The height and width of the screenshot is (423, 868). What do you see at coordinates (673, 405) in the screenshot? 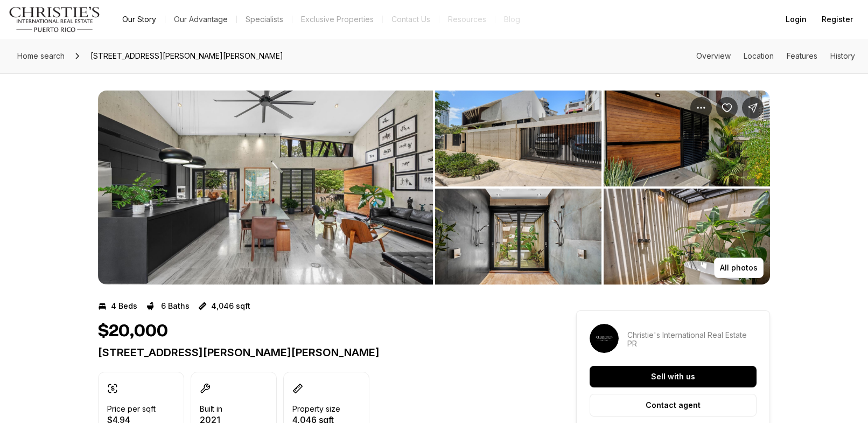
I see `p: Contact agent` at bounding box center [673, 405].